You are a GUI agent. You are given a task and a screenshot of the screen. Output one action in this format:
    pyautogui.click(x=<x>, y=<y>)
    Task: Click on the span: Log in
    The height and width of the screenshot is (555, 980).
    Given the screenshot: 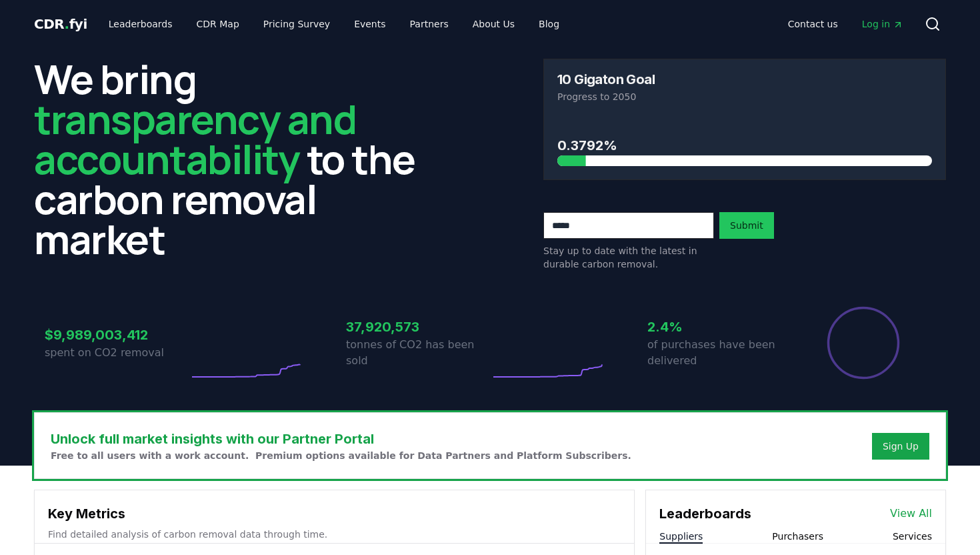 What is the action you would take?
    pyautogui.click(x=883, y=24)
    